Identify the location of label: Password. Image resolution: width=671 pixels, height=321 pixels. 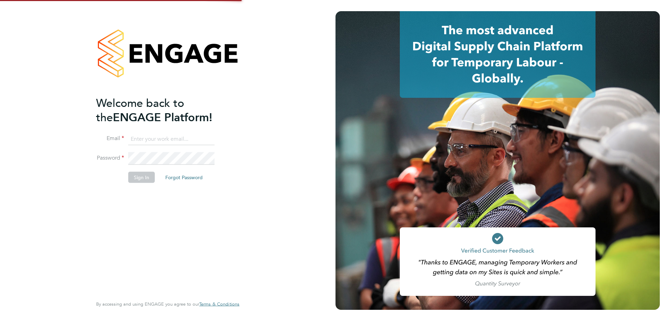
(110, 158).